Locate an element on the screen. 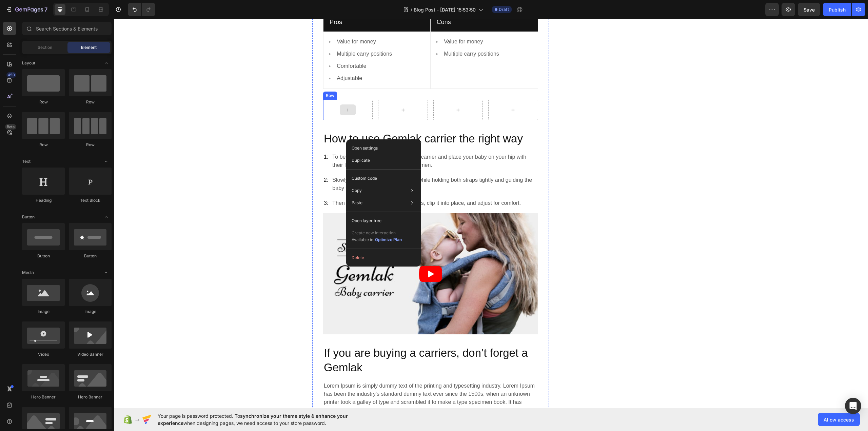  button: Allow access is located at coordinates (839, 419).